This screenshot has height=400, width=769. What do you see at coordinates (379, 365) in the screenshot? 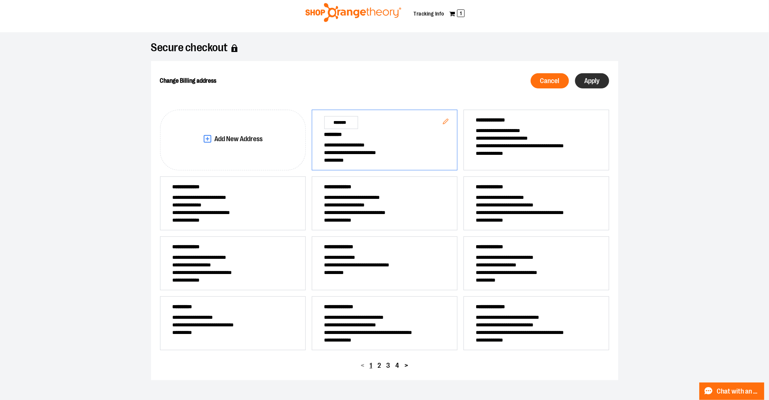
I see `span: 2` at bounding box center [379, 365].